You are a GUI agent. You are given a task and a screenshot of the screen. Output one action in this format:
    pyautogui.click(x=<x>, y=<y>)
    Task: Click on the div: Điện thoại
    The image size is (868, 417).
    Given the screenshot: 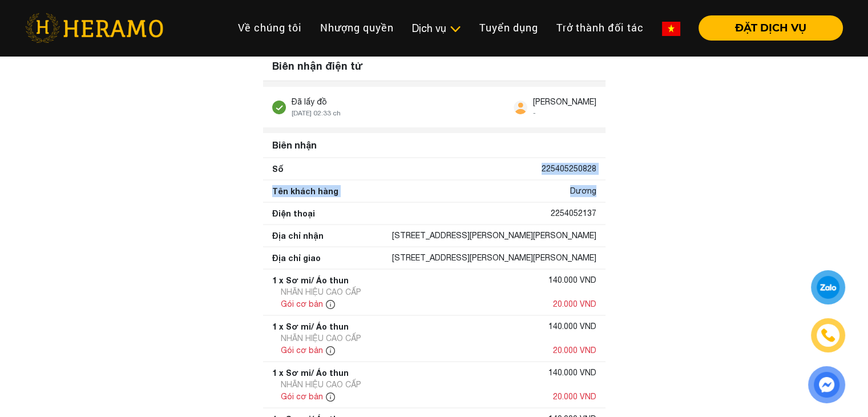 What is the action you would take?
    pyautogui.click(x=293, y=213)
    